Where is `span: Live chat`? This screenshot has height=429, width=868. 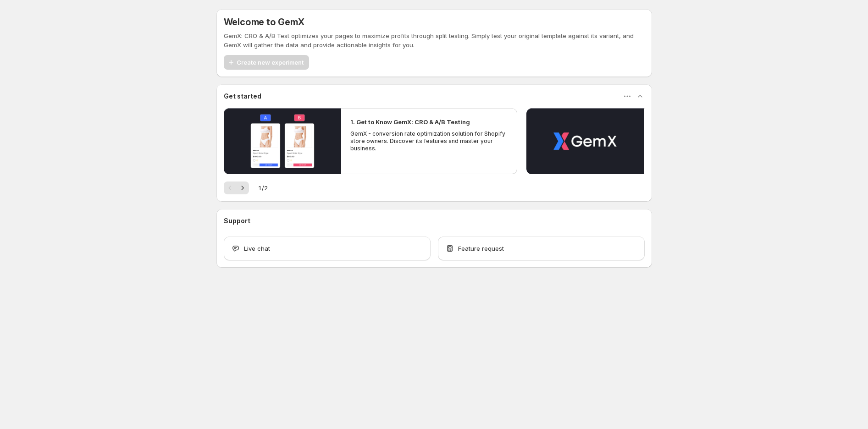 span: Live chat is located at coordinates (256, 248).